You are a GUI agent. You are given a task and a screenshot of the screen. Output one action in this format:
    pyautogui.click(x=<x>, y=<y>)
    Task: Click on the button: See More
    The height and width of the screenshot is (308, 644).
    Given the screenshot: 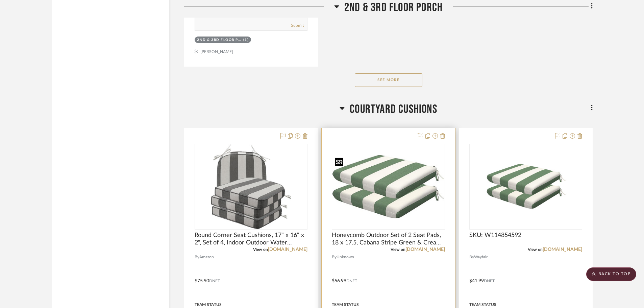 What is the action you would take?
    pyautogui.click(x=389, y=80)
    